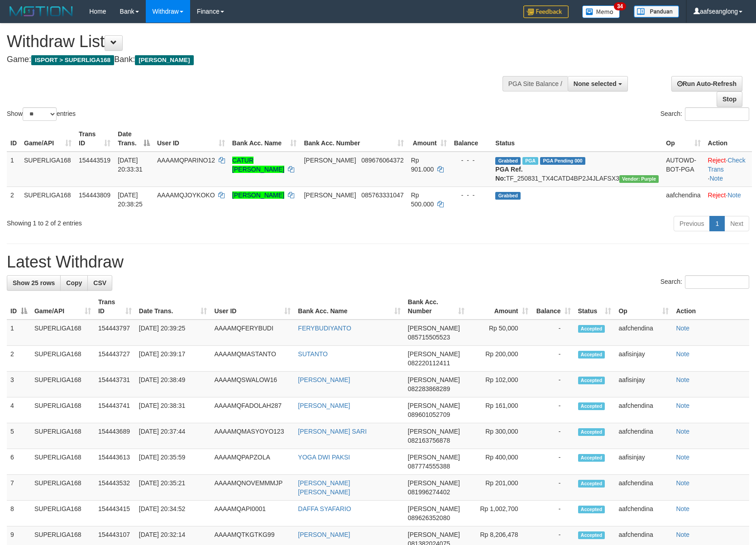 The height and width of the screenshot is (545, 756). I want to click on span: Show 25 rows, so click(33, 283).